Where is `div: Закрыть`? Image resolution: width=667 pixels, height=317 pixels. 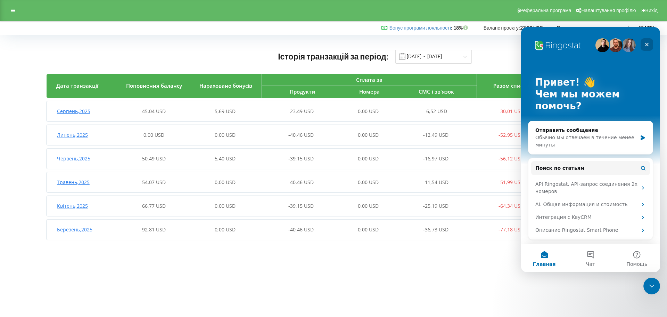
div: Закрыть is located at coordinates (126, 17).